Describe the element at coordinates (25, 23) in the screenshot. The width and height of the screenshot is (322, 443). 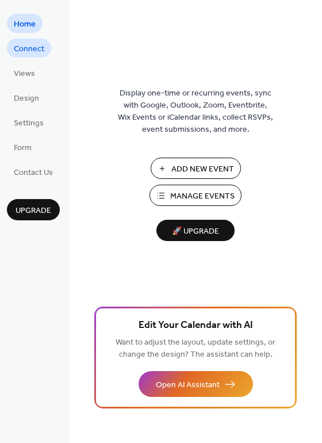
I see `a: Home` at that location.